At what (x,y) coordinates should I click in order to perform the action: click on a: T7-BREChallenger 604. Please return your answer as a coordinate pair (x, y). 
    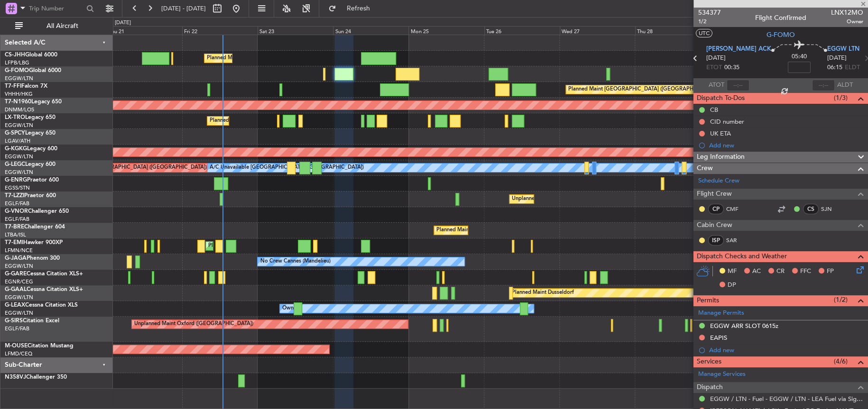
    Looking at the image, I should click on (35, 227).